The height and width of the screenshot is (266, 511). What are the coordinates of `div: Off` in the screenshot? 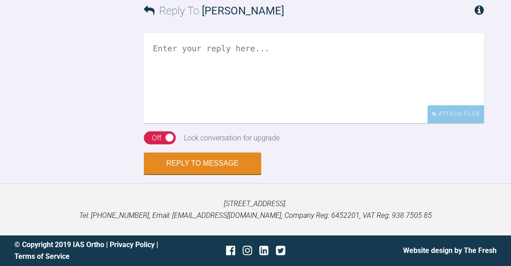 It's located at (156, 138).